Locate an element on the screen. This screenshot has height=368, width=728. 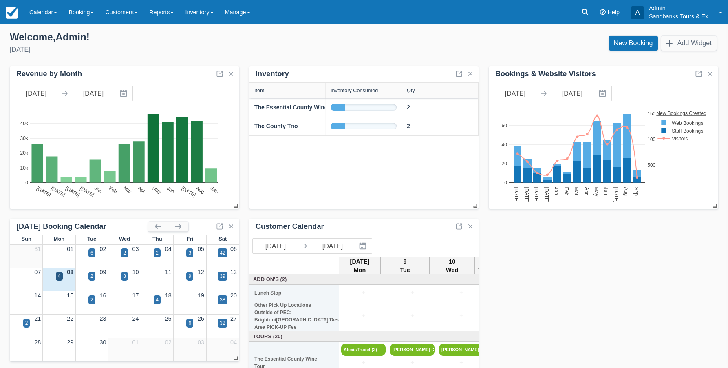
div: 38 is located at coordinates (222, 300).